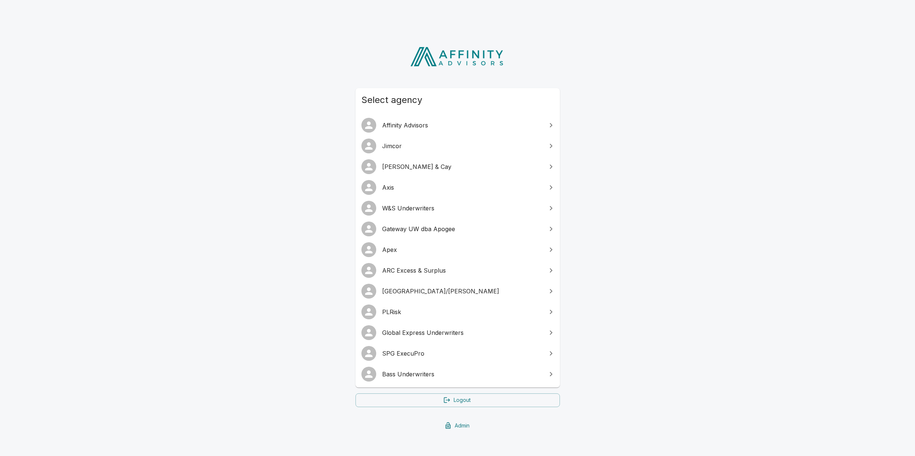  I want to click on a: ARC Excess & Surplus, so click(458, 270).